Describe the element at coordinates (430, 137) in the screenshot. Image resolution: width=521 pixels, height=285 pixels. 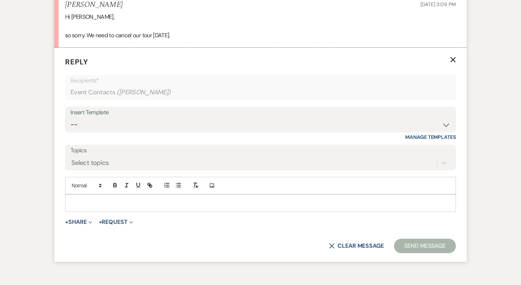
I see `a: Manage Templates` at that location.